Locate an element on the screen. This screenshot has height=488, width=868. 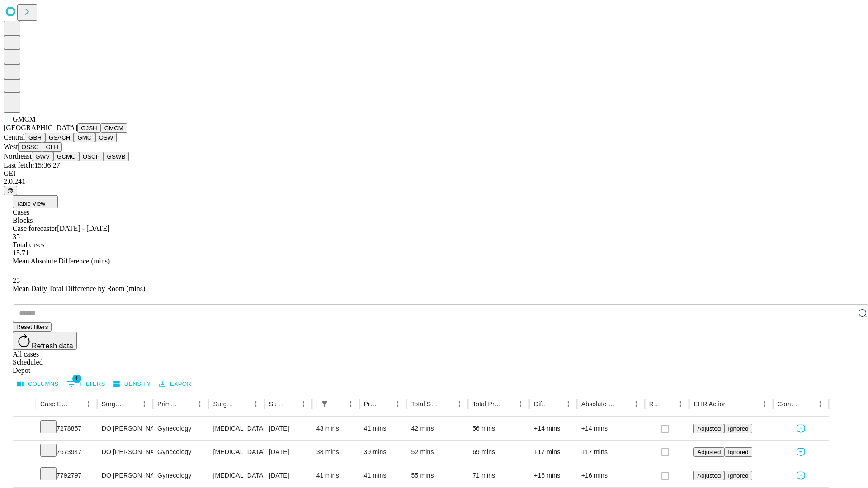
div: EHR Action is located at coordinates (710, 404).